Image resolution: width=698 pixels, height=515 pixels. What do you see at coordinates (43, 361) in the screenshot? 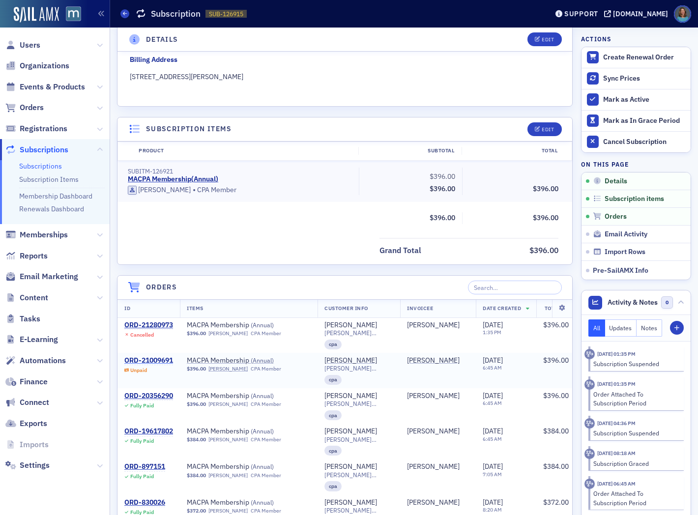
I see `span: Automations` at bounding box center [43, 361].